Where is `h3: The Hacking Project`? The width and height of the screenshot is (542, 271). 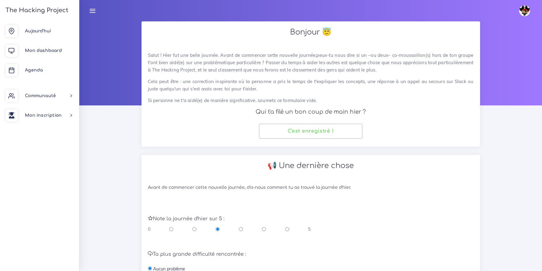 h3: The Hacking Project is located at coordinates (36, 10).